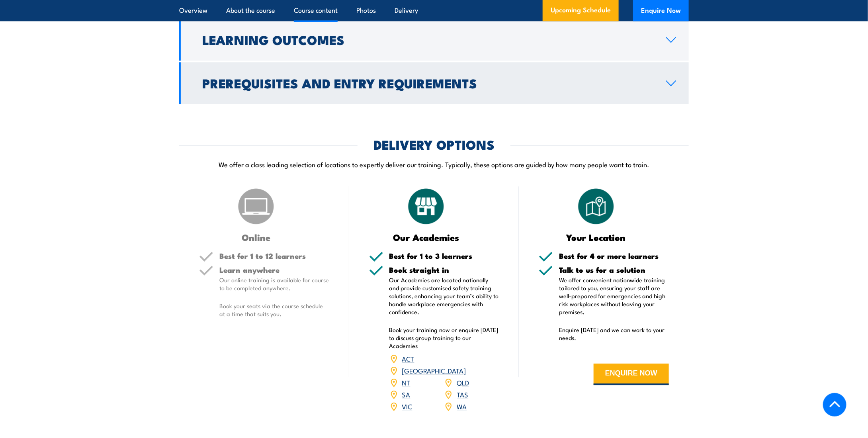 This screenshot has height=438, width=868. Describe the element at coordinates (434, 83) in the screenshot. I see `a: Prerequisites and Entry Requirements` at that location.